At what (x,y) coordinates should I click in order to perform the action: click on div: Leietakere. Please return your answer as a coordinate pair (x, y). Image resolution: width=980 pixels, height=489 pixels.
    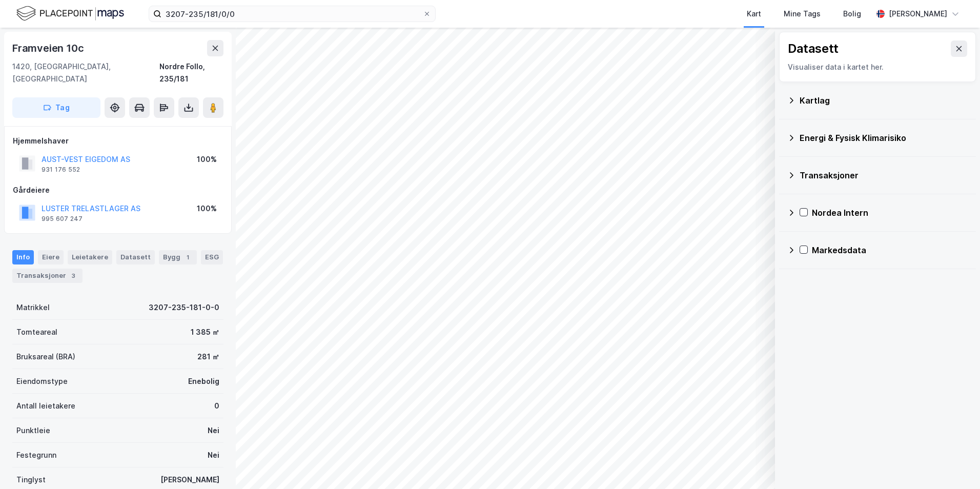
    Looking at the image, I should click on (90, 257).